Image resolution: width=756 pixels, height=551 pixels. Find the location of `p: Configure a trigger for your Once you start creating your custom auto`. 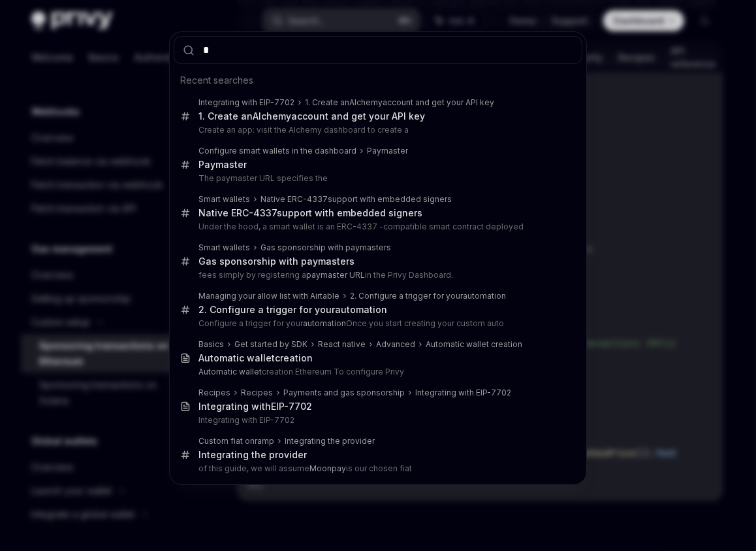

p: Configure a trigger for your Once you start creating your custom auto is located at coordinates (377, 324).